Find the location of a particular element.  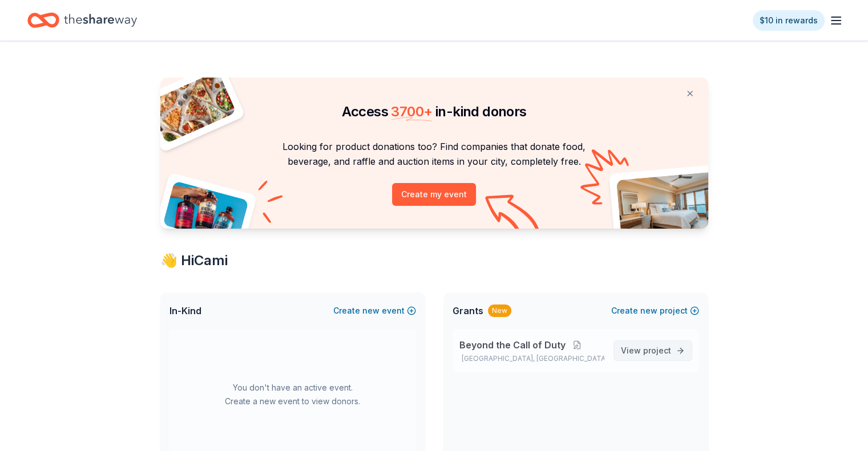

button: Createnewproject is located at coordinates (655, 311).